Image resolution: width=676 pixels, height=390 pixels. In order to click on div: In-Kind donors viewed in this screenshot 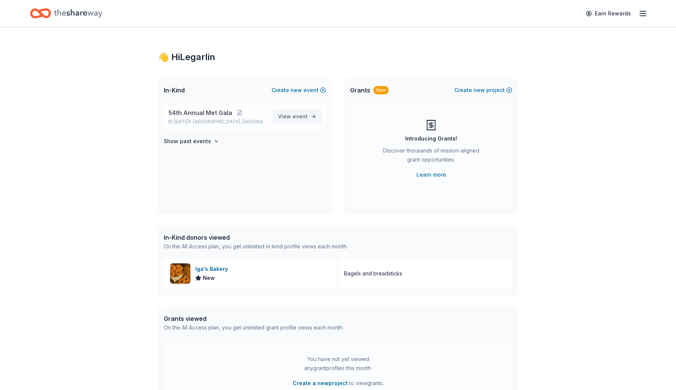, I will do `click(256, 237)`.